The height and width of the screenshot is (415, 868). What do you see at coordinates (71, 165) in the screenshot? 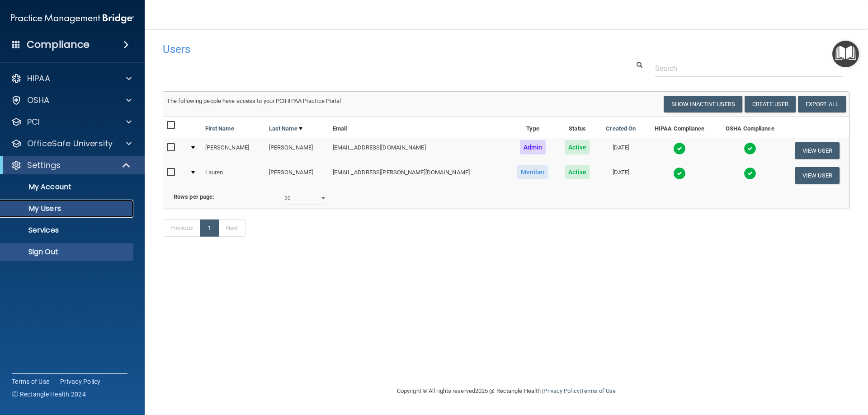
I see `a: Settings` at bounding box center [71, 165].